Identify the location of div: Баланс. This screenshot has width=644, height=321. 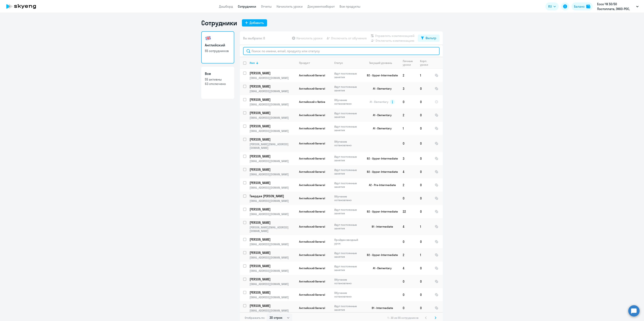
(579, 7).